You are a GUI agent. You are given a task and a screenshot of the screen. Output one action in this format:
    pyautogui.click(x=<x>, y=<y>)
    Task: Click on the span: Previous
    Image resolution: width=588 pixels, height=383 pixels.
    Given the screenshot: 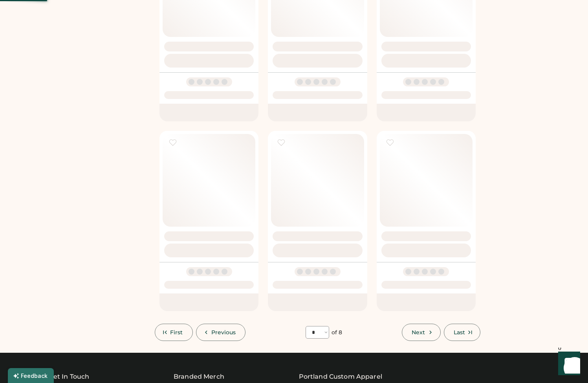 What is the action you would take?
    pyautogui.click(x=223, y=332)
    